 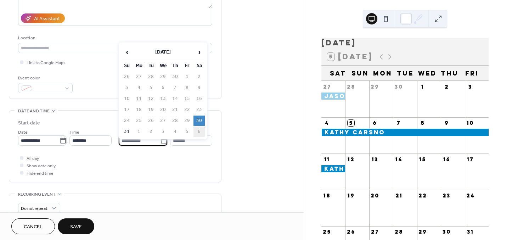 What do you see at coordinates (34, 208) in the screenshot?
I see `span: Do not repeat` at bounding box center [34, 208].